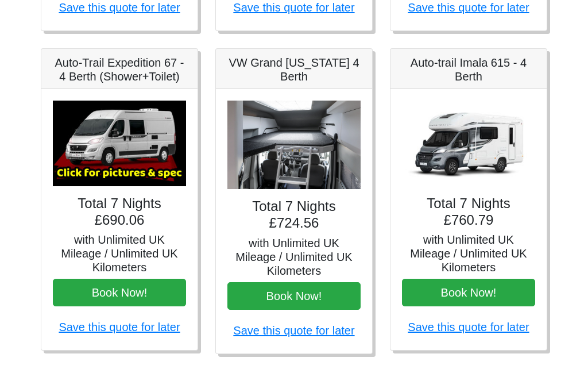  Describe the element at coordinates (468, 70) in the screenshot. I see `h5: Auto-trail Imala 615 - 4 Berth` at that location.